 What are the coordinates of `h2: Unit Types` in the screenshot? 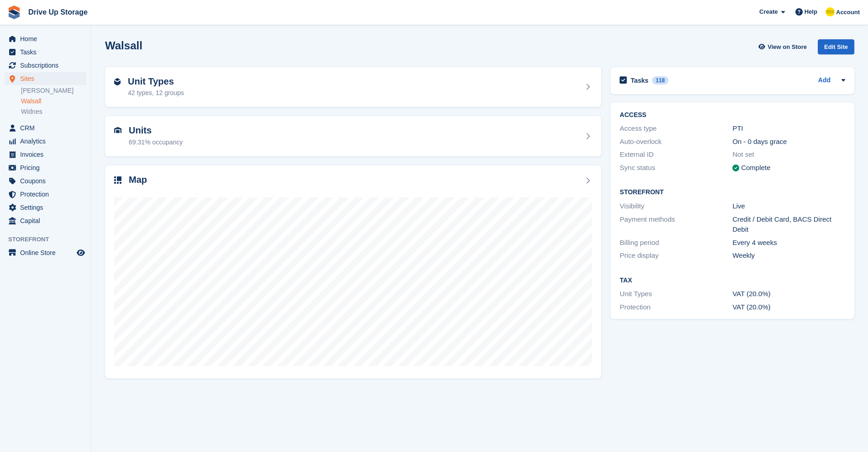 It's located at (155, 81).